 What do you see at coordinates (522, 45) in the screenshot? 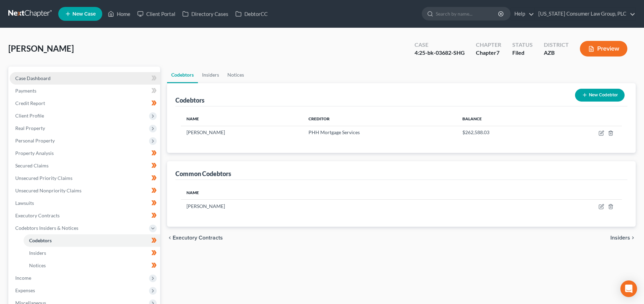
I see `div: Status` at bounding box center [522, 45].